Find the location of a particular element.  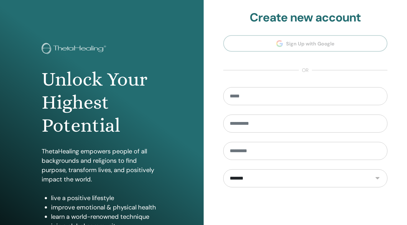

span: or is located at coordinates (305, 70).